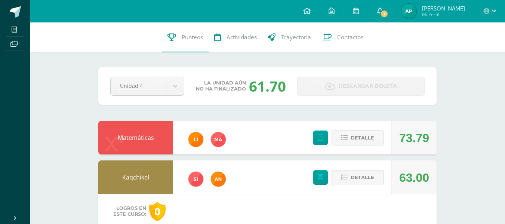 Image resolution: width=505 pixels, height=224 pixels. Describe the element at coordinates (218, 139) in the screenshot. I see `img: 777e29c093aa31b4e16d68b2ed8a8a42.png` at that location.